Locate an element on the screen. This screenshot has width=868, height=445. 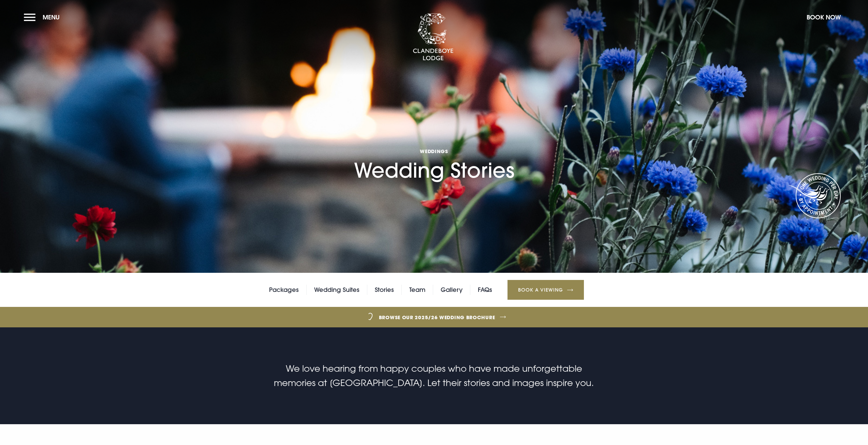
h1: Wedding Stories is located at coordinates (435, 138).